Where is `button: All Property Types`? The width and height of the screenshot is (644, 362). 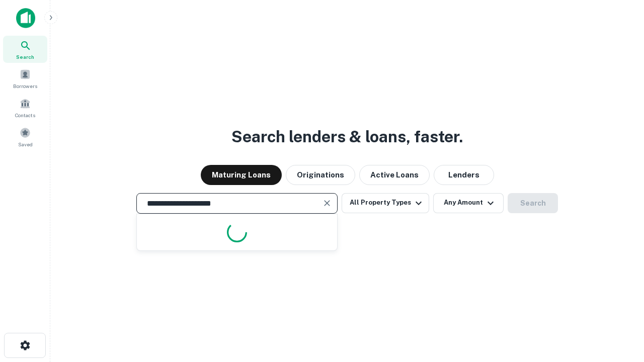
button: All Property Types is located at coordinates (386, 203).